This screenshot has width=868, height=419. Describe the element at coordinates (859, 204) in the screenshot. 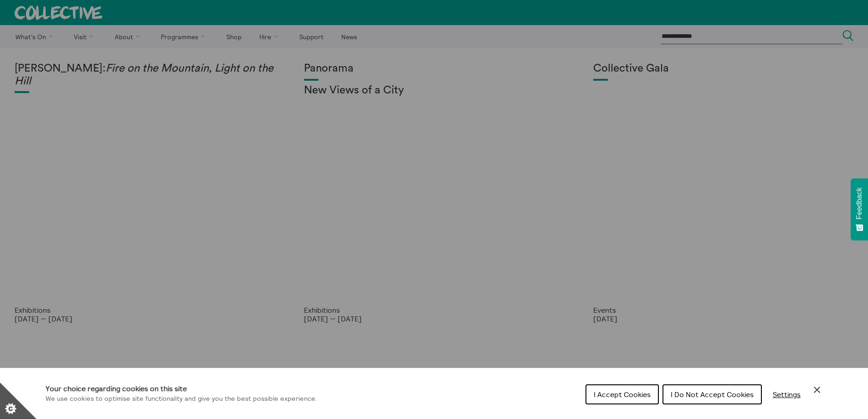

I see `span: Feedback` at that location.